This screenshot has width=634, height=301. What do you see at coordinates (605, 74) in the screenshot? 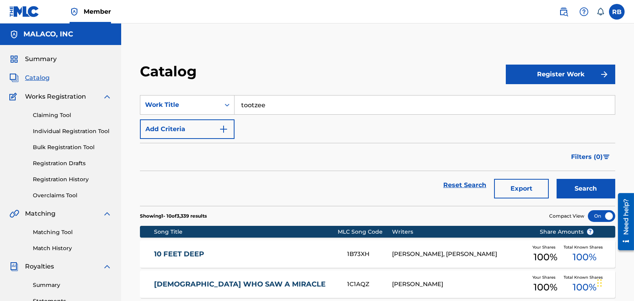
I see `img: f7272a7cc735f4ea7f67.svg` at bounding box center [605, 74].